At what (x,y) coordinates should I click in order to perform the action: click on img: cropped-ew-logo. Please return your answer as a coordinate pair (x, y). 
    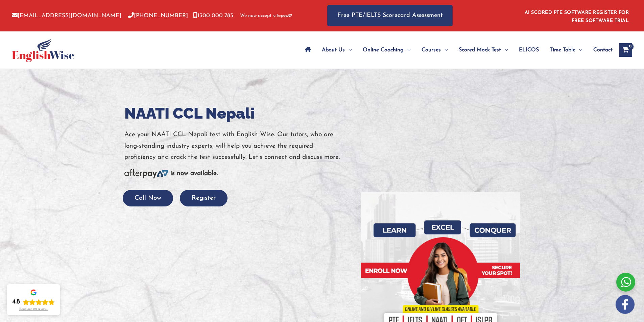
    Looking at the image, I should click on (43, 50).